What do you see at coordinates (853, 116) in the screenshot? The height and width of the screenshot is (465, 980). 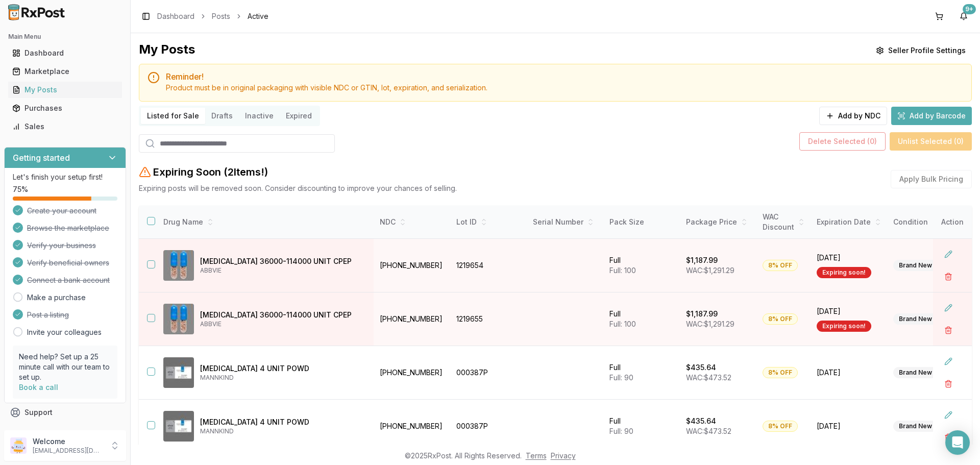 I see `button: Add by NDC` at bounding box center [853, 116].